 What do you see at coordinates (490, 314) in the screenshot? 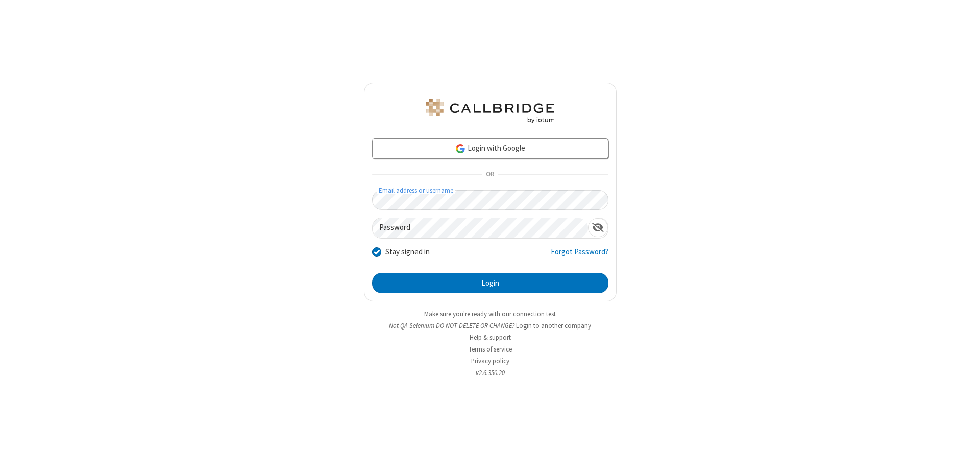
I see `a: Make sure you're ready with our connection test` at bounding box center [490, 314].